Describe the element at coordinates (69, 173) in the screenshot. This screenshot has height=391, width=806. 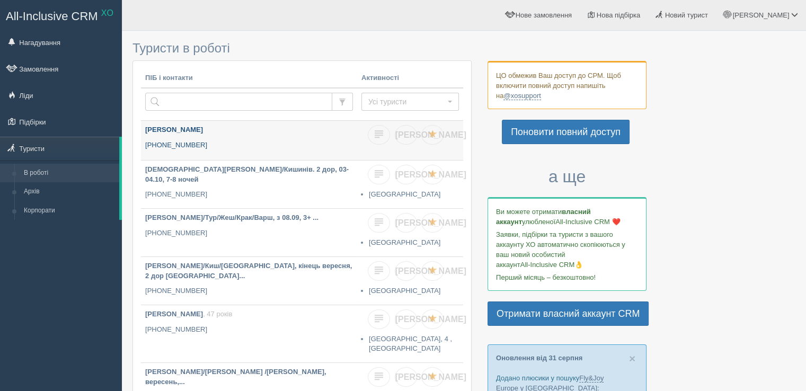
I see `a: В роботі` at that location.